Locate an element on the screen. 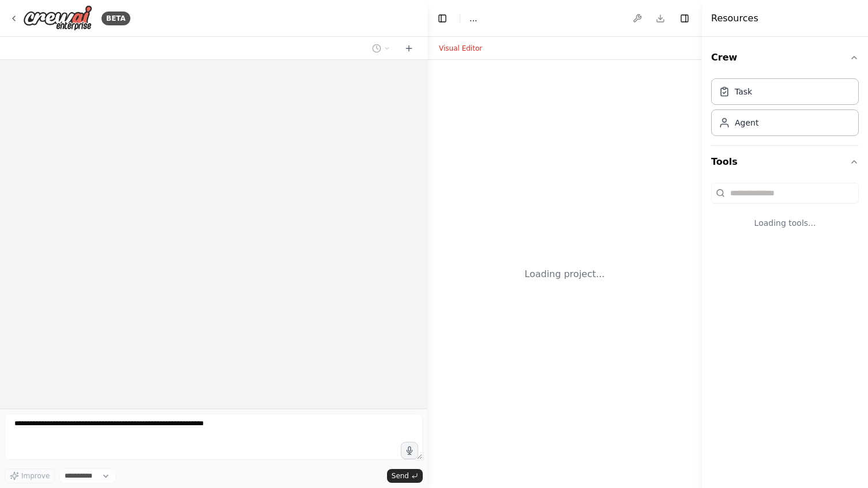 The image size is (868, 488). button: Tools is located at coordinates (785, 162).